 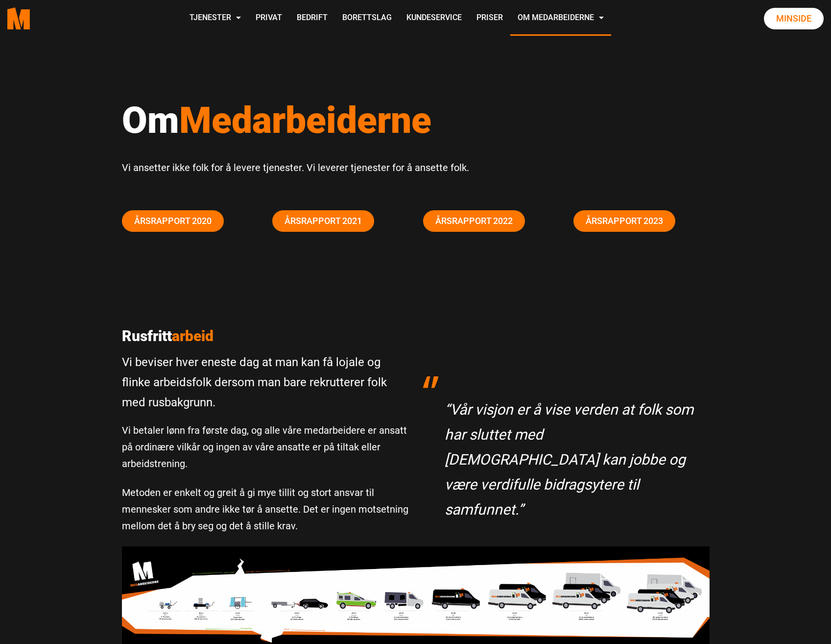 I want to click on a: Priser, so click(x=490, y=18).